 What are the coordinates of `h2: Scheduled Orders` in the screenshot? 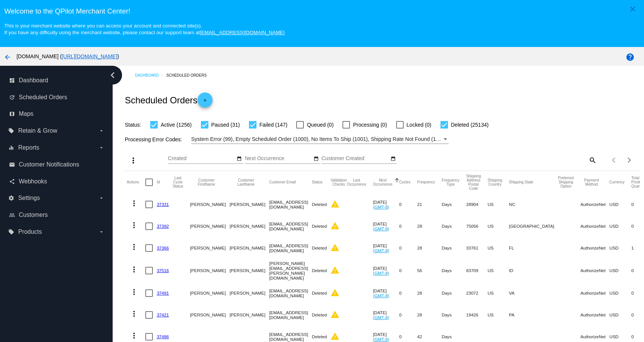 It's located at (168, 100).